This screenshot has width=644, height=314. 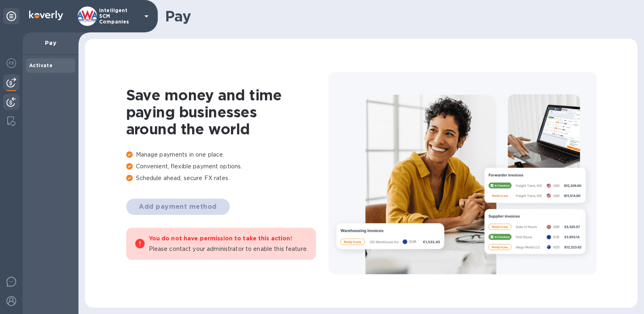 What do you see at coordinates (227, 166) in the screenshot?
I see `p: Convenient, flexible payment options.` at bounding box center [227, 166].